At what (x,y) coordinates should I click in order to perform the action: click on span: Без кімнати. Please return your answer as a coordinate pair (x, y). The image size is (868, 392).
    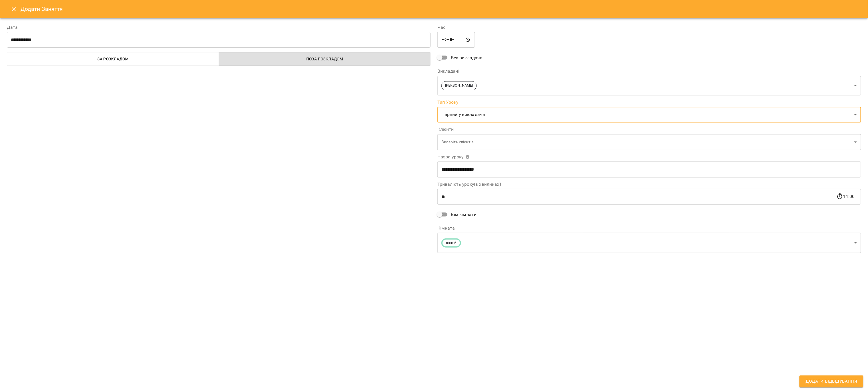
    Looking at the image, I should click on (464, 214).